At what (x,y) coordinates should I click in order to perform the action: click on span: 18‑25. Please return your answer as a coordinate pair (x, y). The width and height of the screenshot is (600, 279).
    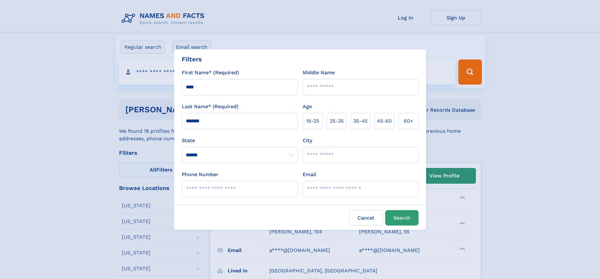
    Looking at the image, I should click on (312, 121).